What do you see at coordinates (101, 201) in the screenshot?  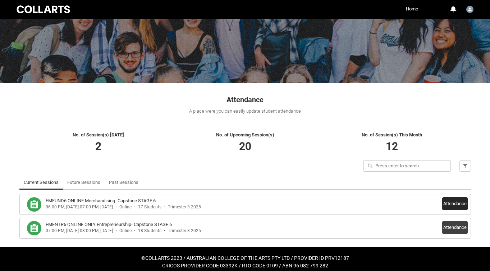 I see `h3: FMFUND6 ONLINE Merchandising- Capstone STAGE 6` at bounding box center [101, 201].